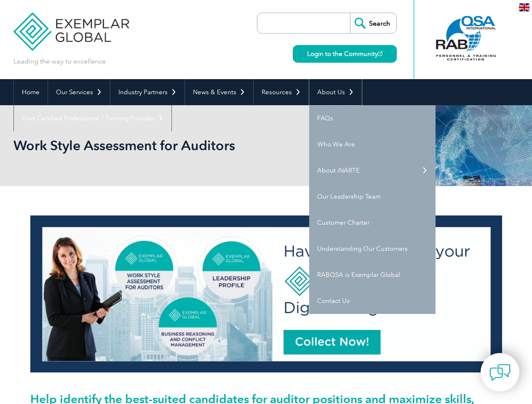  Describe the element at coordinates (372, 196) in the screenshot. I see `a: Our Leadership Team` at that location.